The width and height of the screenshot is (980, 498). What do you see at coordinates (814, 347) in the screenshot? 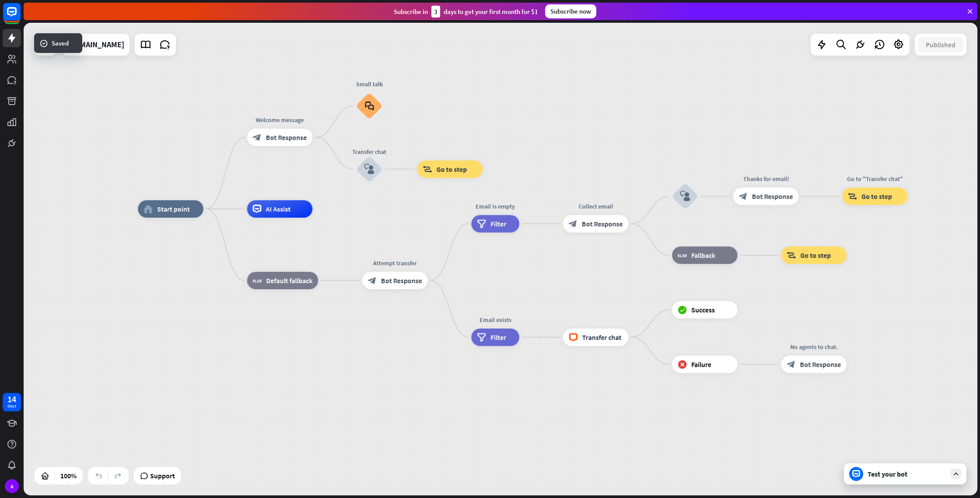
I see `div: No agents to chat.` at bounding box center [814, 347].